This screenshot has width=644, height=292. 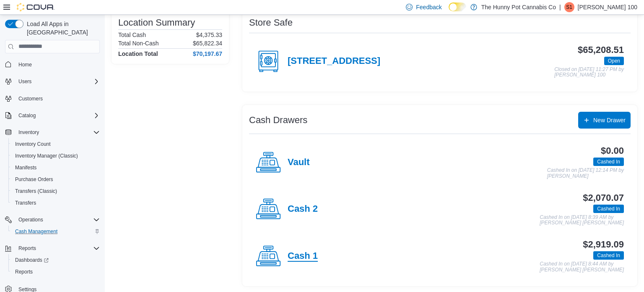 I want to click on h4: Location Total, so click(x=138, y=54).